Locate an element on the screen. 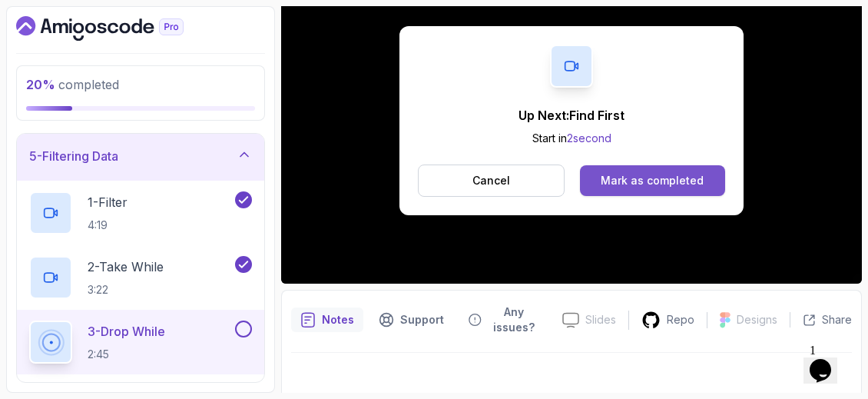 The height and width of the screenshot is (399, 868). p: Start in is located at coordinates (572, 139).